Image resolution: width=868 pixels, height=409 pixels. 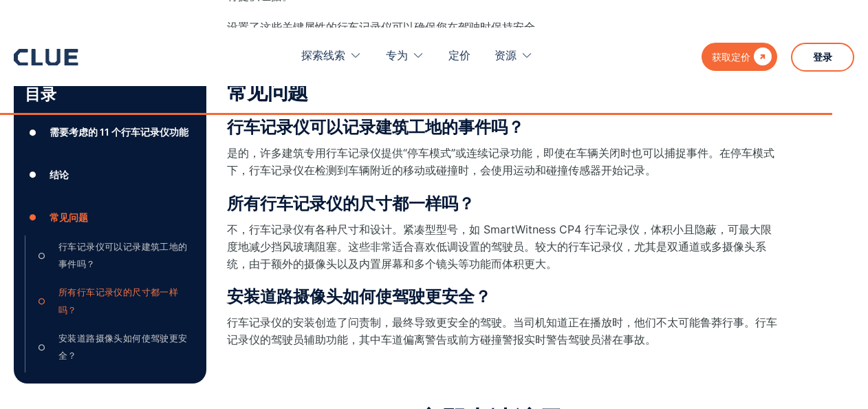 I want to click on div: 所有行车记录仪的尺寸都一样吗？, so click(x=126, y=300).